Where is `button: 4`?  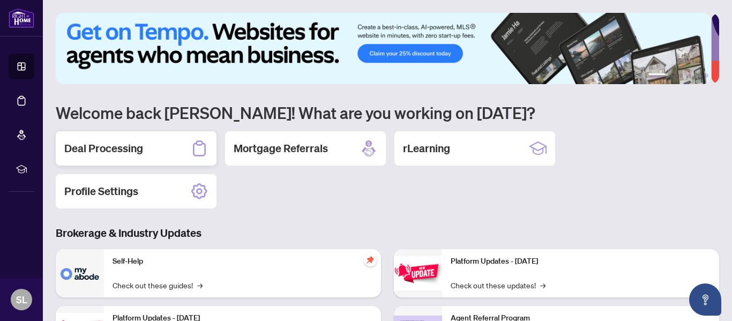
button: 4 is located at coordinates (689, 76).